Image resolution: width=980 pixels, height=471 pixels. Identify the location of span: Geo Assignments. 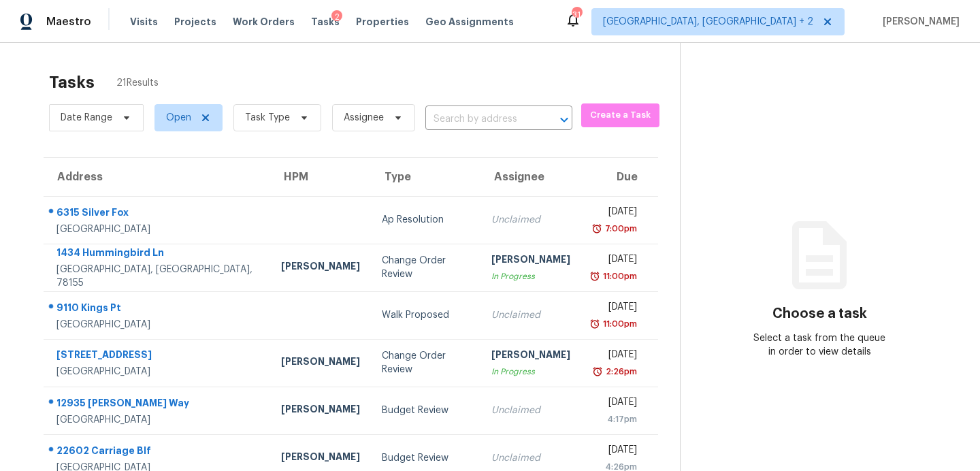
(469, 22).